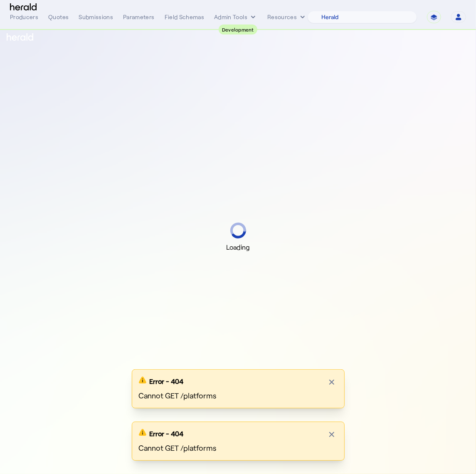 The image size is (476, 474). I want to click on div: Development, so click(238, 30).